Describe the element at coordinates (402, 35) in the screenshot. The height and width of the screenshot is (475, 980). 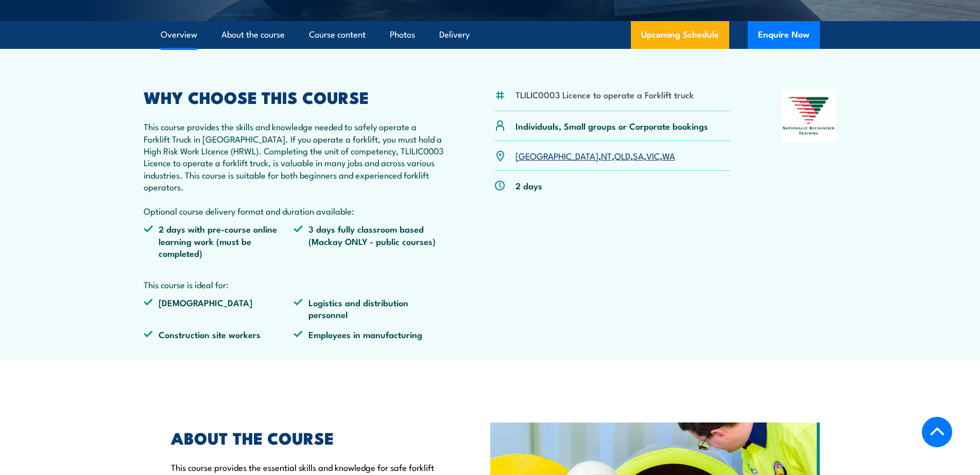
I see `a: Photos` at that location.